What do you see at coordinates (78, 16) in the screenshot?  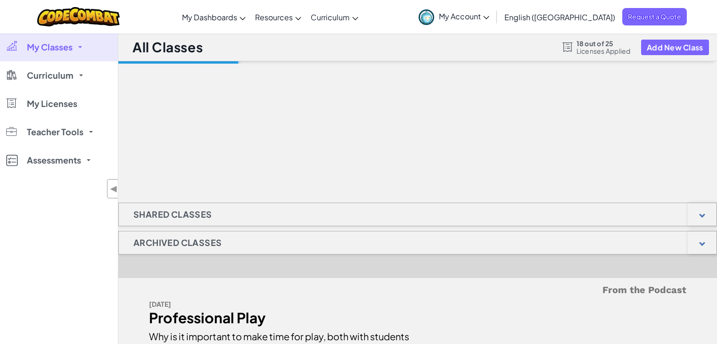 I see `img: CodeCombat logo` at bounding box center [78, 16].